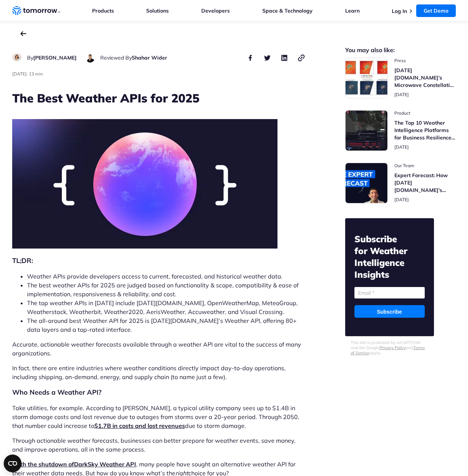 The height and width of the screenshot is (476, 468). What do you see at coordinates (159, 349) in the screenshot?
I see `p: Accurate, actionable weather forecasts available through a weather API are vital to the success o...` at bounding box center [159, 349].